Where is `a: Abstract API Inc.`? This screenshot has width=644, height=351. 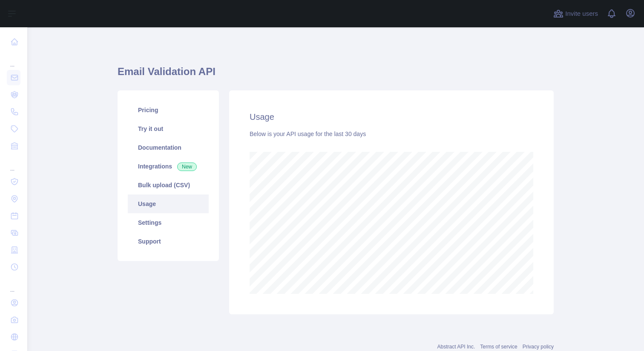
a: Abstract API Inc. is located at coordinates (456, 347).